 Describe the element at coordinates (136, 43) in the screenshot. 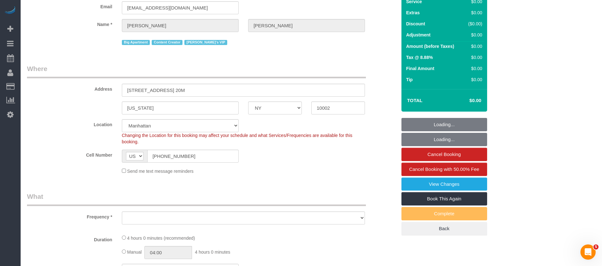

I see `span: Big Apartment` at that location.